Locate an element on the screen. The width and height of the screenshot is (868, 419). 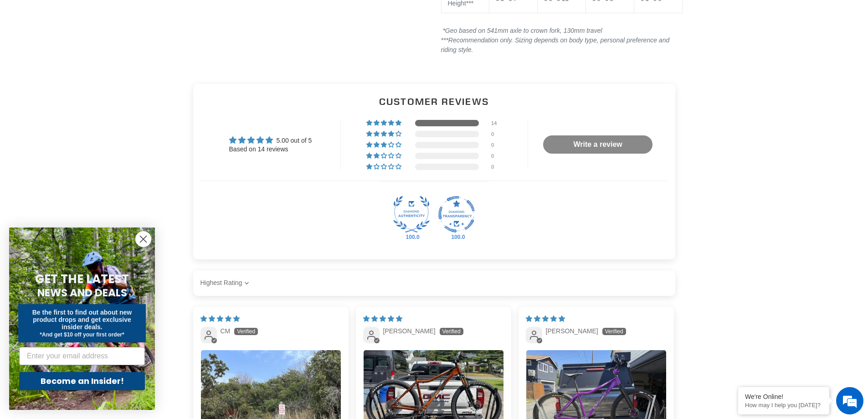
span: We're online! is located at coordinates (89, 161).